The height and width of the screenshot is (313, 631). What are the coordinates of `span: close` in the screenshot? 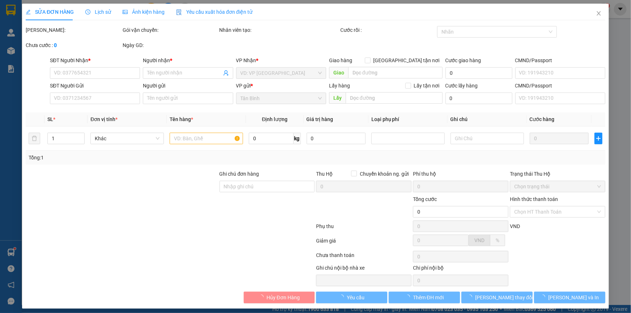 It's located at (599, 13).